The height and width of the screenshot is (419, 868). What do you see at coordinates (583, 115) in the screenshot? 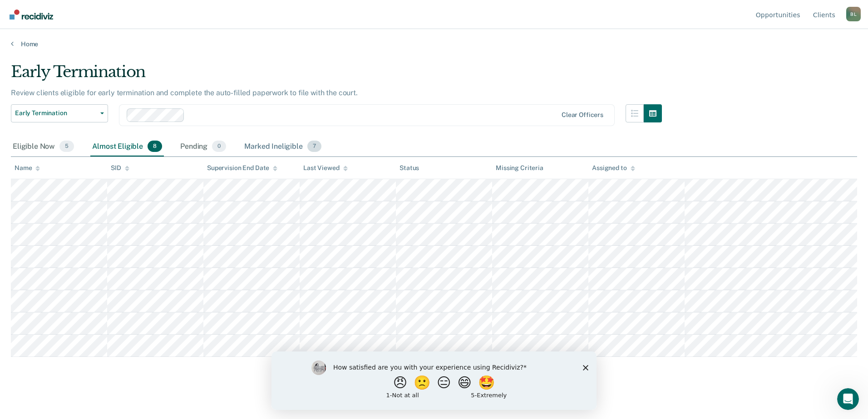
I see `div: Clear officers` at bounding box center [583, 115].